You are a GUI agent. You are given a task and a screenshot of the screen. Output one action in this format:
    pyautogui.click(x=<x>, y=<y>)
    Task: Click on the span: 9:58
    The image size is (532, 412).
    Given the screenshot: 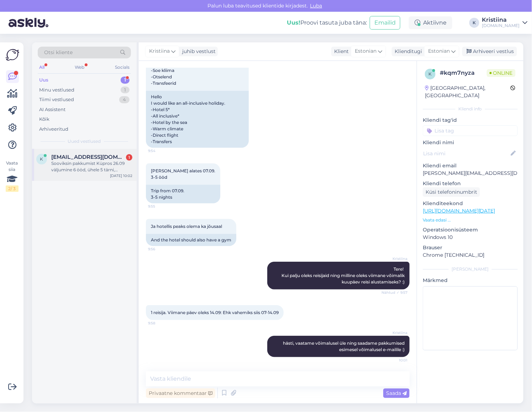 What is the action you would take?
    pyautogui.click(x=161, y=323)
    